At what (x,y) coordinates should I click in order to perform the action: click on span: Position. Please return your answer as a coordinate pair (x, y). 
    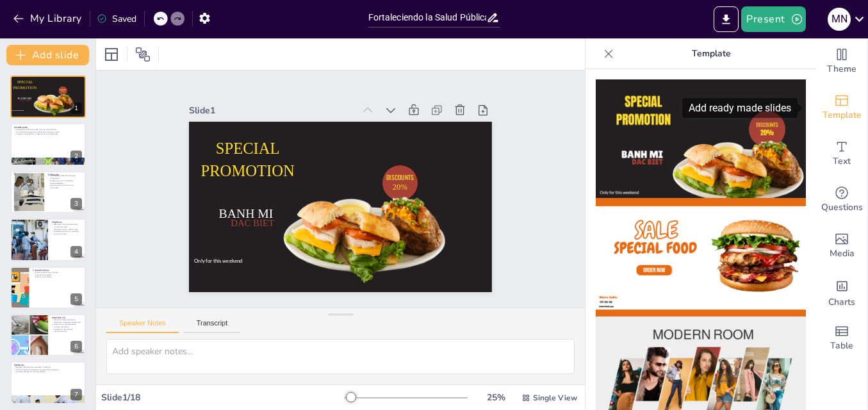
    Looking at the image, I should click on (143, 54).